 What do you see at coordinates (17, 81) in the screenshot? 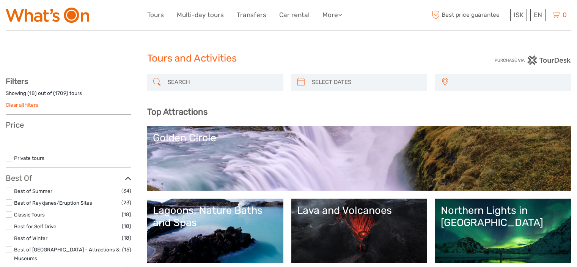
I see `strong: Filters` at bounding box center [17, 81].